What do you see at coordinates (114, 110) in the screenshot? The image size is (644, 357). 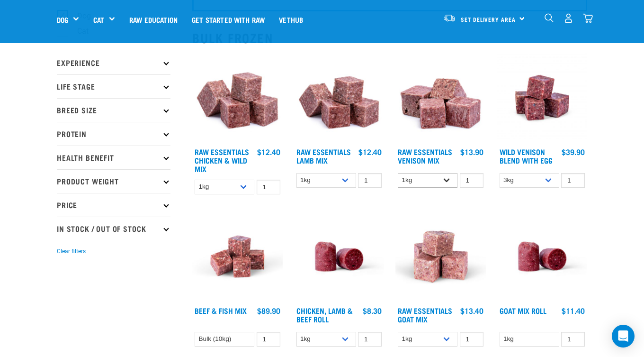 I see `p: Breed Size` at bounding box center [114, 110].